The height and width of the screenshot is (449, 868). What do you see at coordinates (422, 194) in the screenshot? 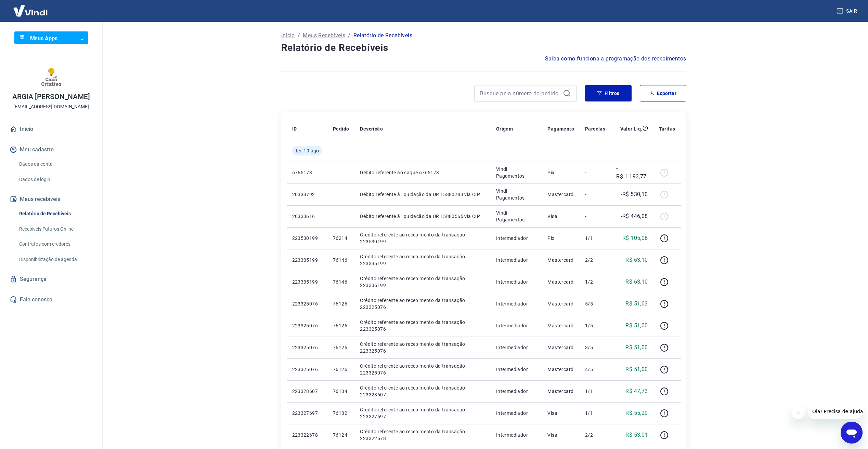
I see `p: Débito referente à liquidação da UR 15880743 via CIP` at bounding box center [422, 194].